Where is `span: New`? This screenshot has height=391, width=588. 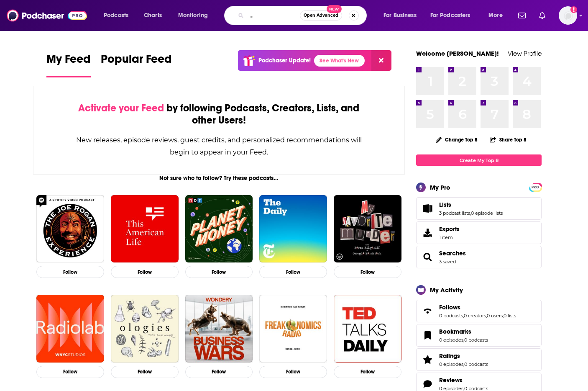
span: New is located at coordinates (334, 9).